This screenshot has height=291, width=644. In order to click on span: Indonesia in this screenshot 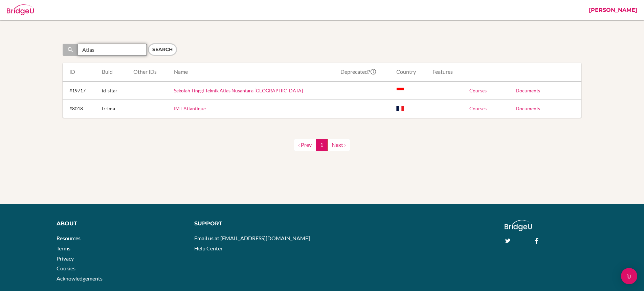, I will do `click(400, 90)`.